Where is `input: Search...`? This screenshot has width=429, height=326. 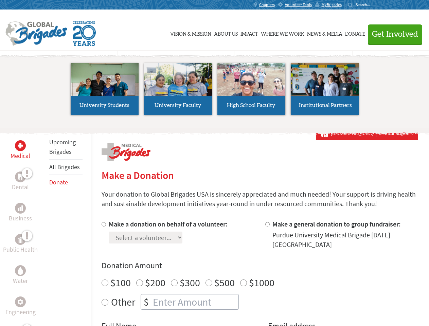
input: Search... is located at coordinates (365, 4).